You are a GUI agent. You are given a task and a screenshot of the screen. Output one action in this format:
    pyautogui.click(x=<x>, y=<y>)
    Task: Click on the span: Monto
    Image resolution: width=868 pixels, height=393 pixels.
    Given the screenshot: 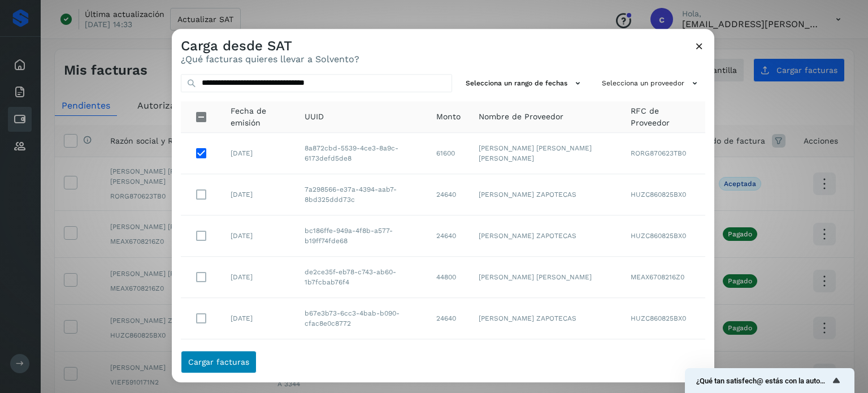 What is the action you would take?
    pyautogui.click(x=448, y=117)
    